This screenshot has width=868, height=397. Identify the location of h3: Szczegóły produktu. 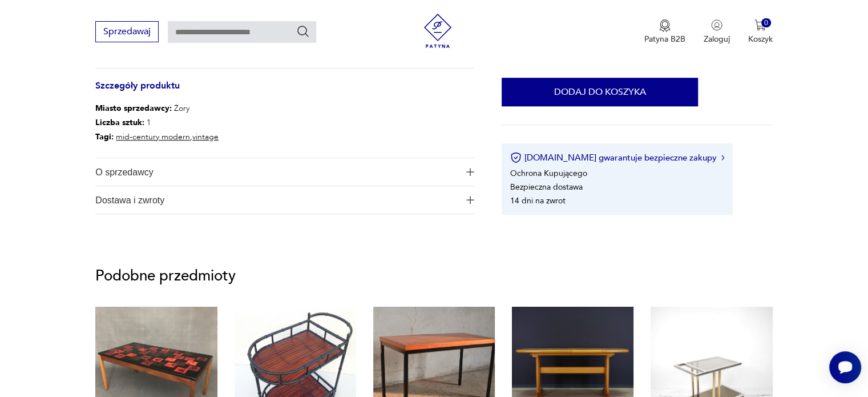
(285, 91).